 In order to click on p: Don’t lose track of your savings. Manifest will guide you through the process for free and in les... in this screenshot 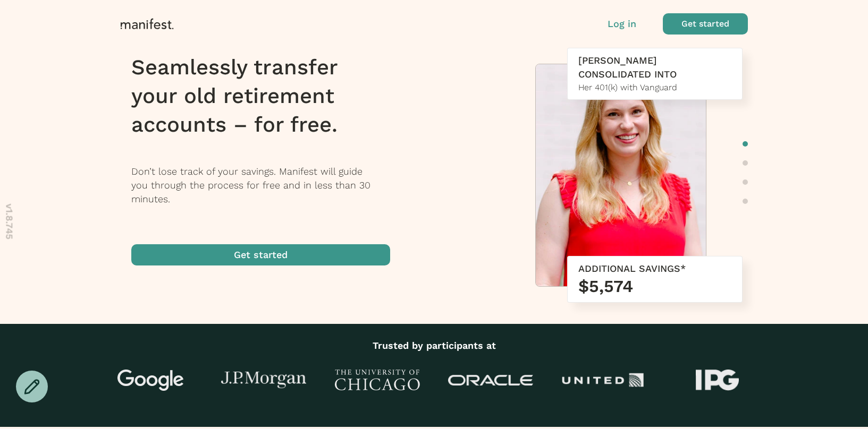, I will do `click(267, 185)`.